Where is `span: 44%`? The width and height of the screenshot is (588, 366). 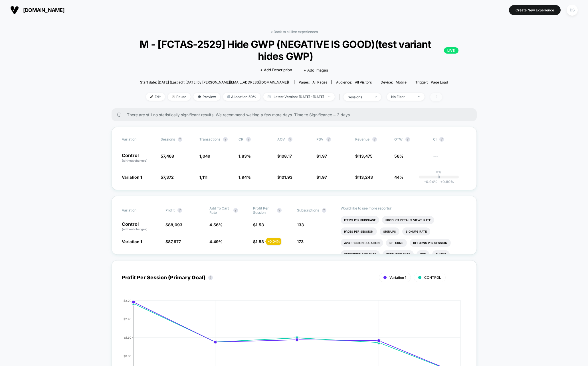
span: 44% is located at coordinates (399, 177).